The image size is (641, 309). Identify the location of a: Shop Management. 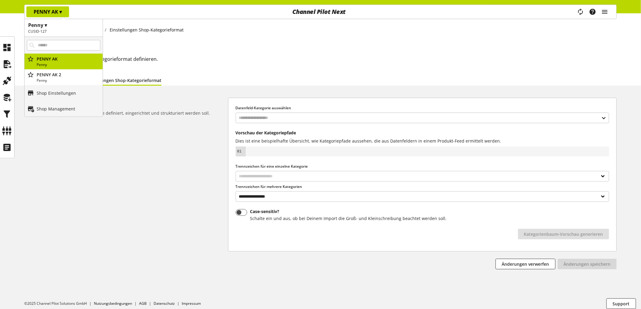
(64, 109).